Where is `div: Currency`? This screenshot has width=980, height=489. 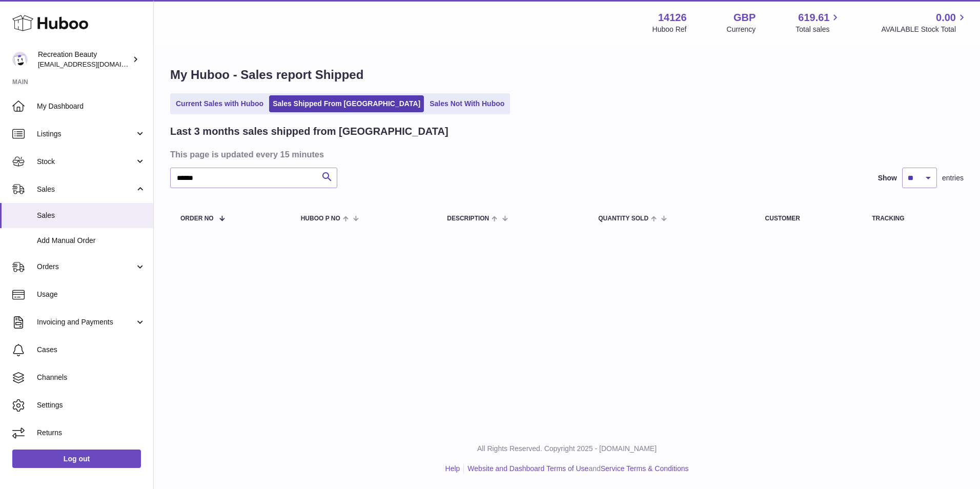
div: Currency is located at coordinates (741, 29).